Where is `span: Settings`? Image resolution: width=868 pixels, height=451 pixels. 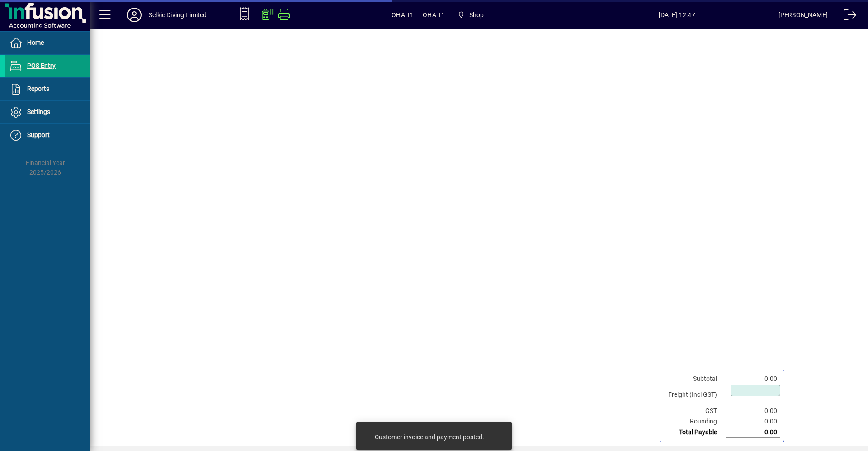
span: Settings is located at coordinates (38, 111).